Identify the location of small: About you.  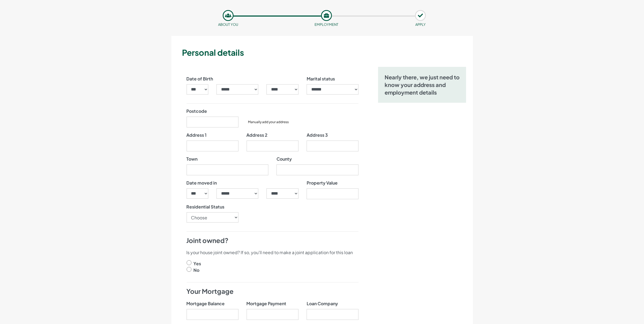
(228, 24).